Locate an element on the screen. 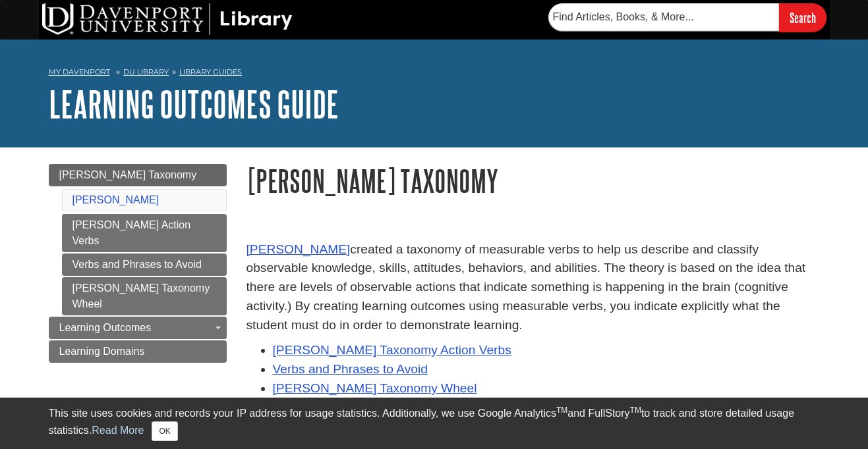 The image size is (868, 449). button: Close is located at coordinates (164, 431).